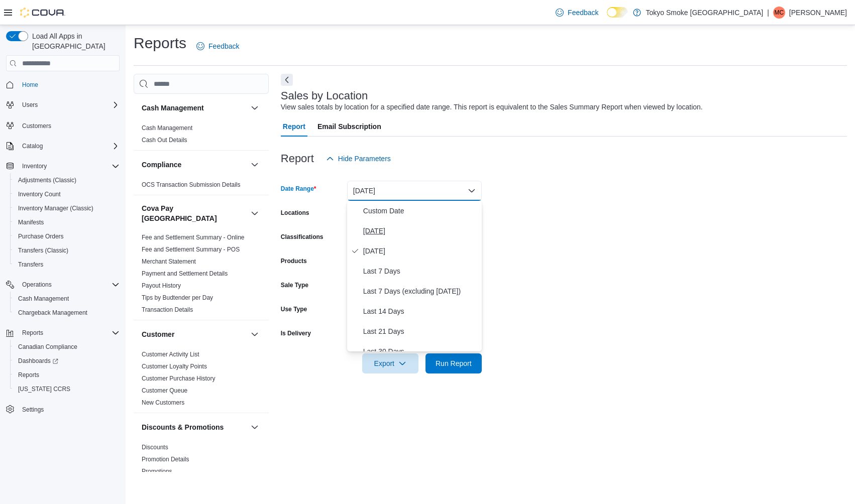  I want to click on button: Reports, so click(67, 375).